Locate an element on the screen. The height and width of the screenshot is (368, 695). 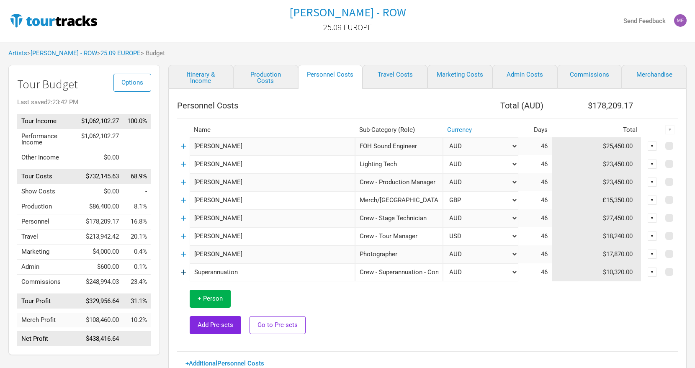
a: Go to Pre-sets is located at coordinates (278, 325).